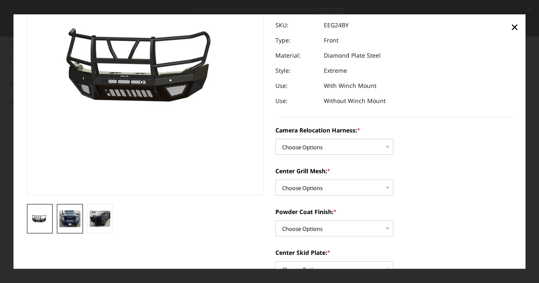 Image resolution: width=539 pixels, height=283 pixels. What do you see at coordinates (335, 71) in the screenshot?
I see `dd: Extreme` at bounding box center [335, 71].